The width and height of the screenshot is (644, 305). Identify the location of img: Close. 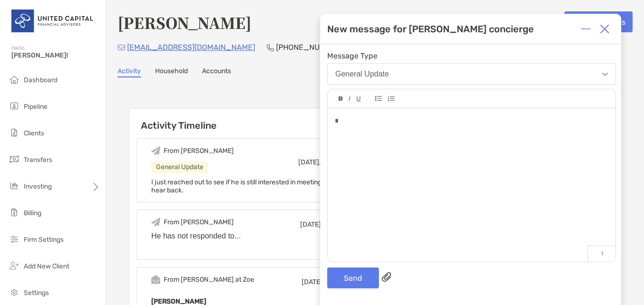
(605, 29).